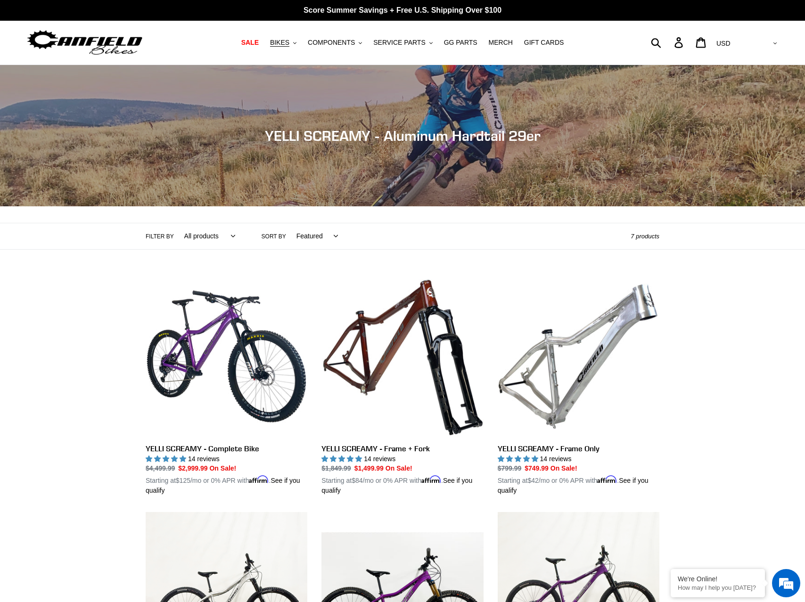 The image size is (805, 602). Describe the element at coordinates (250, 42) in the screenshot. I see `span: SALE` at that location.